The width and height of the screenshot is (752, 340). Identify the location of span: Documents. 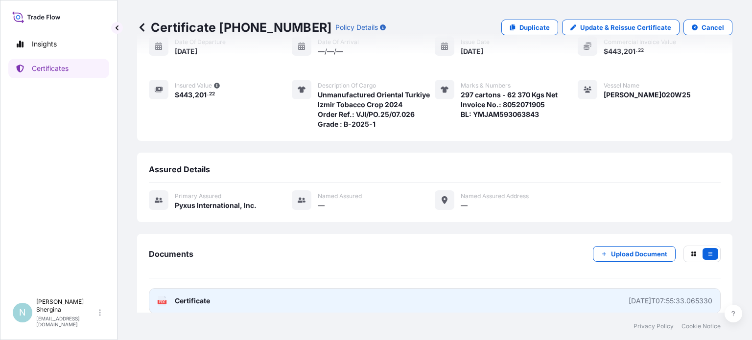
(171, 254).